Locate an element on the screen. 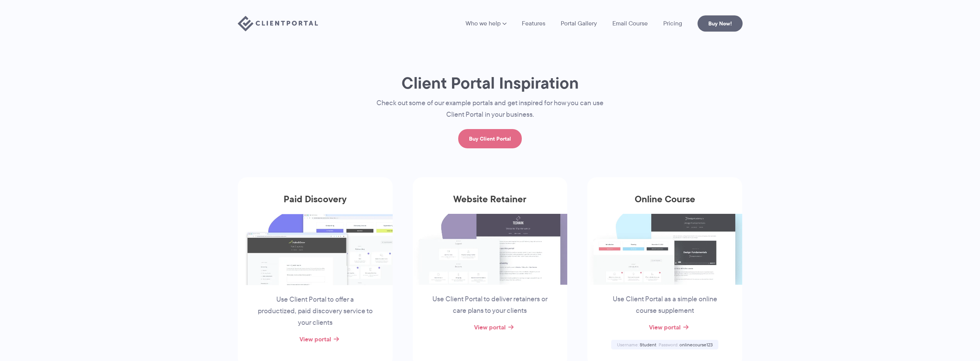  a: Who we help is located at coordinates (486, 24).